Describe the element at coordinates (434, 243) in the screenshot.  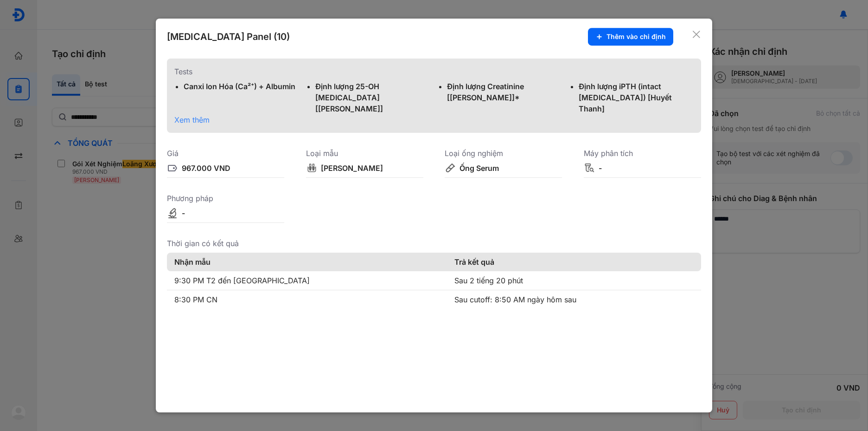
I see `div: Thời gian có kết quả` at that location.